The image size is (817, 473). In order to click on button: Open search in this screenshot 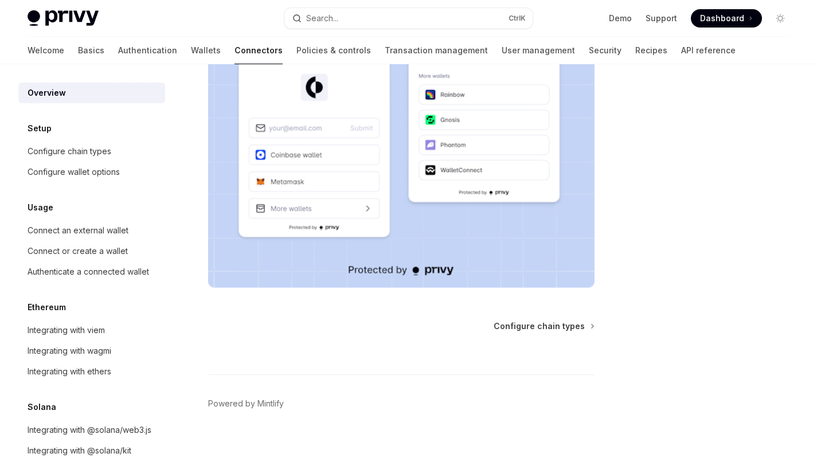, I will do `click(408, 18)`.